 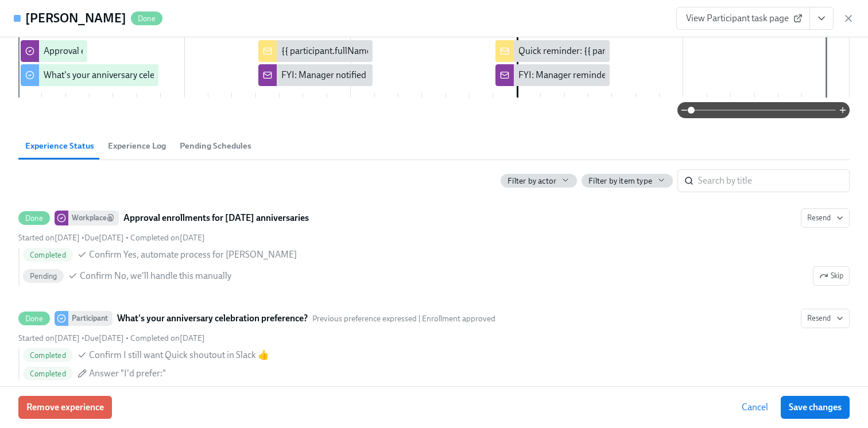 What do you see at coordinates (104, 338) in the screenshot?
I see `span: Monday, August 4th 2025, 9:00 am` at bounding box center [104, 338].